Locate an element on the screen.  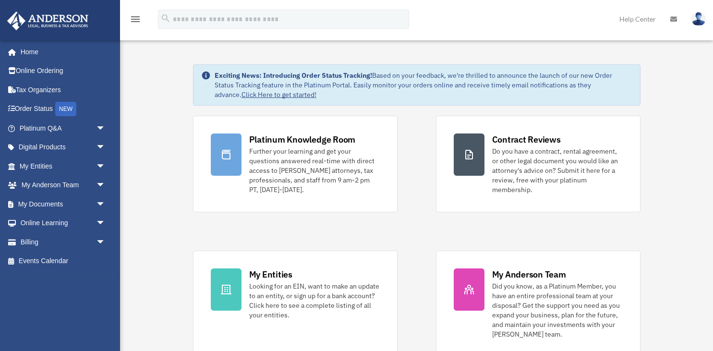
a: Order StatusNEW is located at coordinates (63, 109).